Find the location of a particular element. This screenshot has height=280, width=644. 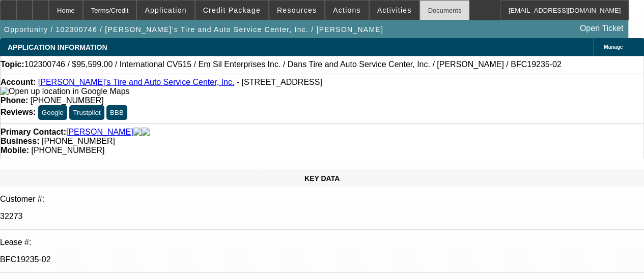

button: Application is located at coordinates (165, 10).